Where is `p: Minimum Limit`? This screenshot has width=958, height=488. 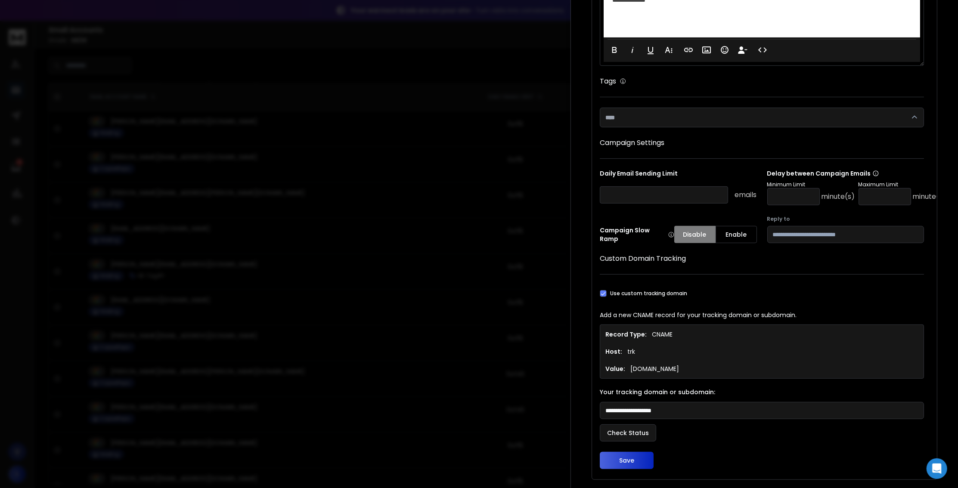 p: Minimum Limit is located at coordinates (811, 185).